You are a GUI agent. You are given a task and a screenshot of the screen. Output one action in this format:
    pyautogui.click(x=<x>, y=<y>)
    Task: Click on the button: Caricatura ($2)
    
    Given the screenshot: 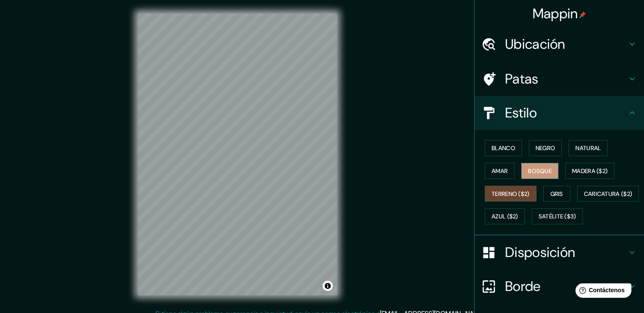 What is the action you would take?
    pyautogui.click(x=608, y=194)
    